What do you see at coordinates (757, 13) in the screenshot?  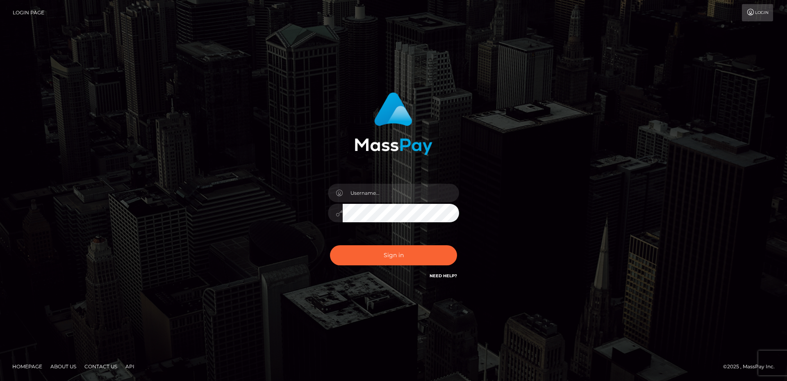 I see `a: Login` at bounding box center [757, 13].